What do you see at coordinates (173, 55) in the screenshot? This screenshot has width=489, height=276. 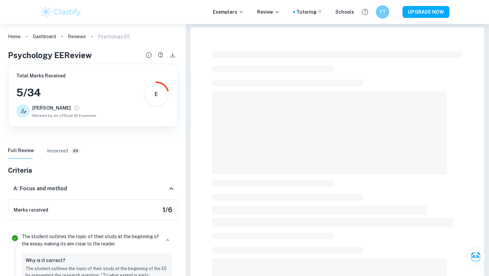 I see `button: Download` at bounding box center [173, 55].